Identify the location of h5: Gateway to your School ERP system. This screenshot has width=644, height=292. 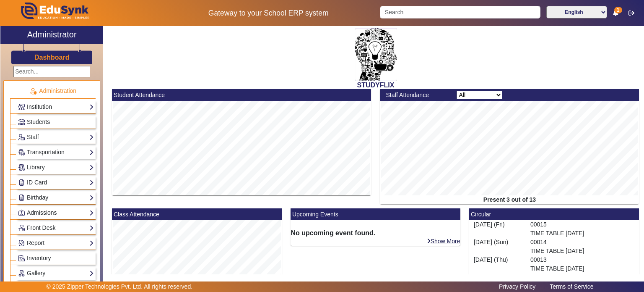
(268, 13).